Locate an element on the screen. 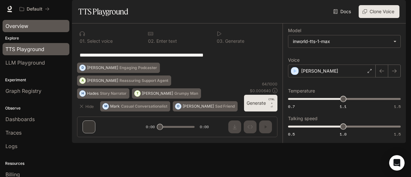 This screenshot has height=177, width=411. p: Model is located at coordinates (295, 31).